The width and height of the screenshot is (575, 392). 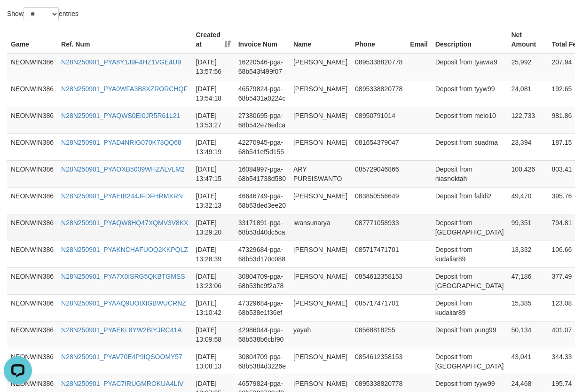 I want to click on td: iwansunarya, so click(x=320, y=227).